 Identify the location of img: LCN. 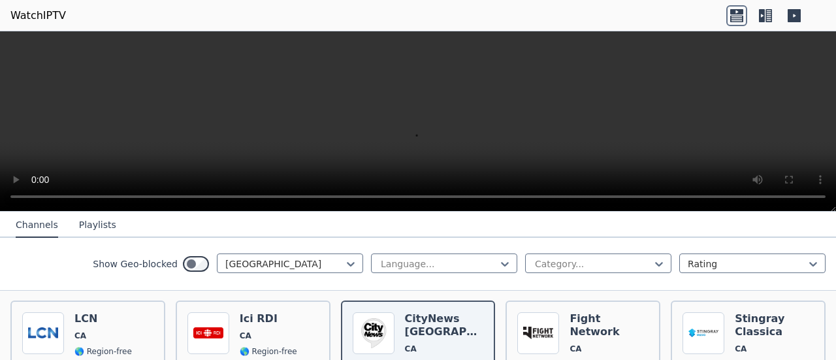
(43, 333).